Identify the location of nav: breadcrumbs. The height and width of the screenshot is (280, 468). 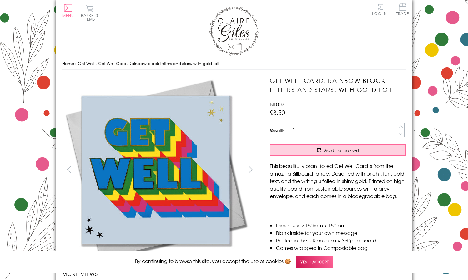
(234, 64).